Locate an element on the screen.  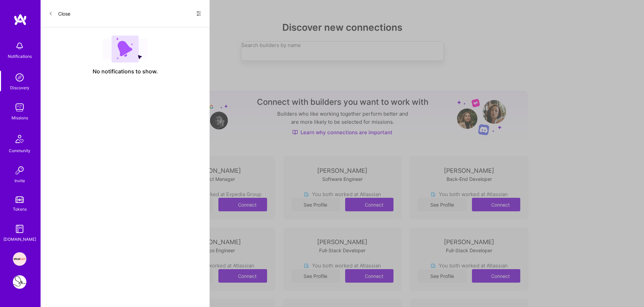
img: guide book is located at coordinates (20, 229).